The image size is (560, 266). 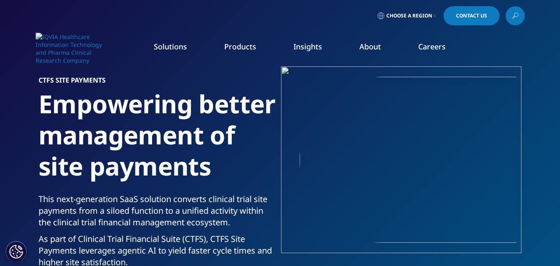 I want to click on a: Insights, so click(x=308, y=46).